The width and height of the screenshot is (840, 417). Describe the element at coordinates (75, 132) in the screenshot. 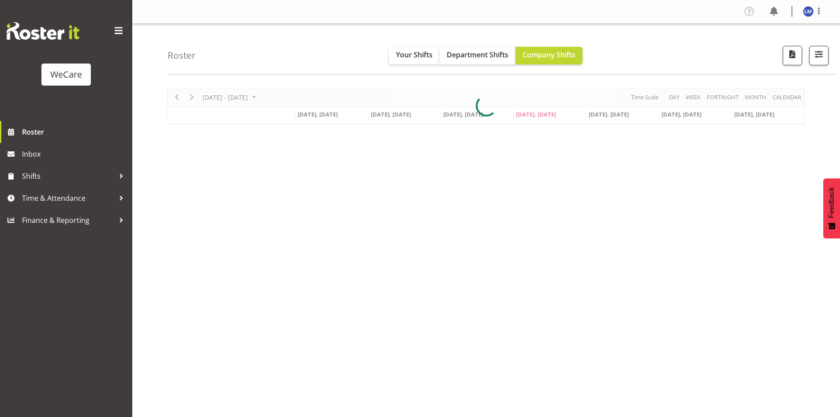

I see `span: Roster` at that location.